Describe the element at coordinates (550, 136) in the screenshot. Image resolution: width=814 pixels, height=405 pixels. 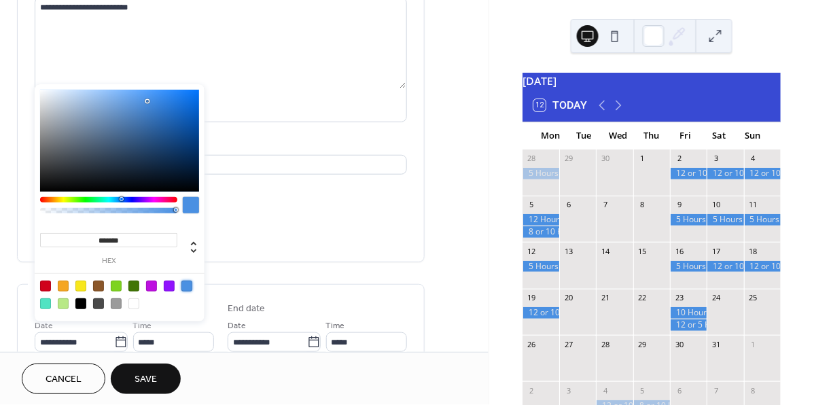
I see `div: Mon` at that location.